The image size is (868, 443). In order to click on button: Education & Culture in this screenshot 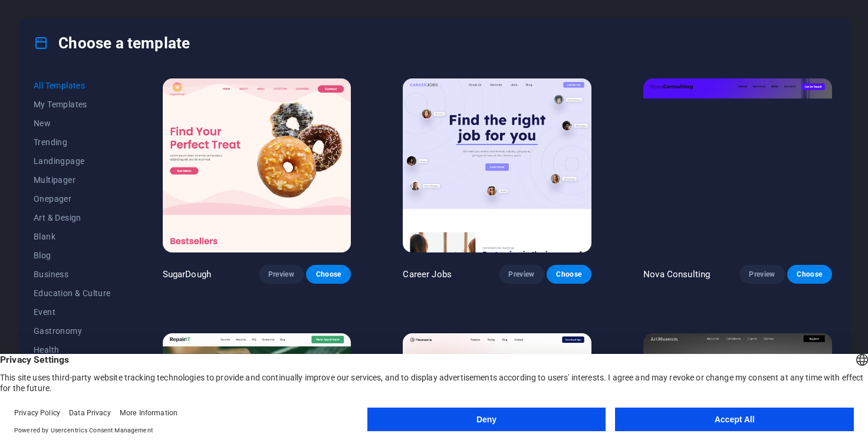, I will do `click(72, 293)`.